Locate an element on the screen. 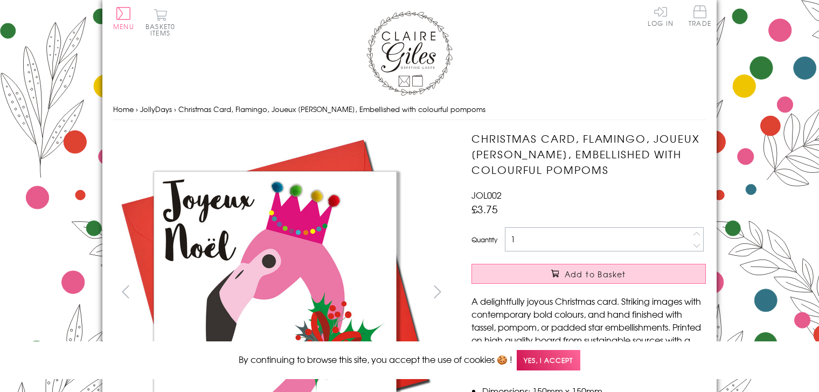 This screenshot has width=819, height=392. button: next is located at coordinates (437, 291).